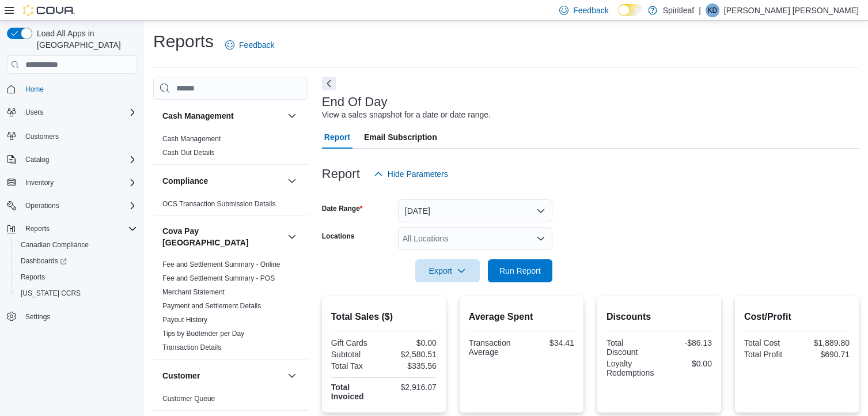 This screenshot has height=416, width=868. What do you see at coordinates (219, 204) in the screenshot?
I see `span: OCS Transaction Submission Details` at bounding box center [219, 204].